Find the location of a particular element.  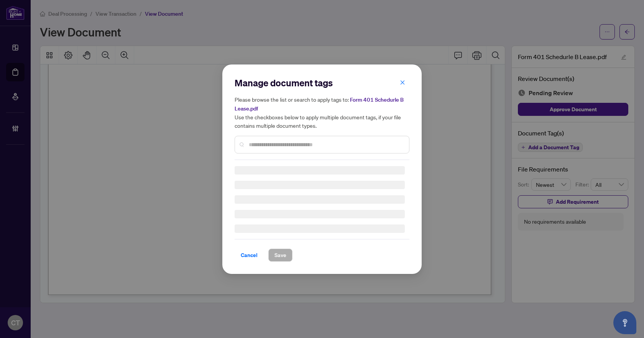

span: Form 401 Schedurle B Lease.pdf is located at coordinates (319, 104).